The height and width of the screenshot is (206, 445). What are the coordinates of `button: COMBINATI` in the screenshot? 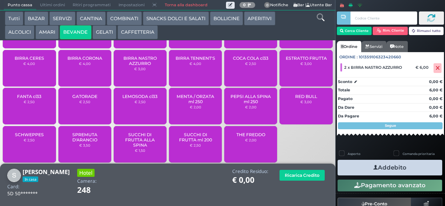 It's located at (124, 18).